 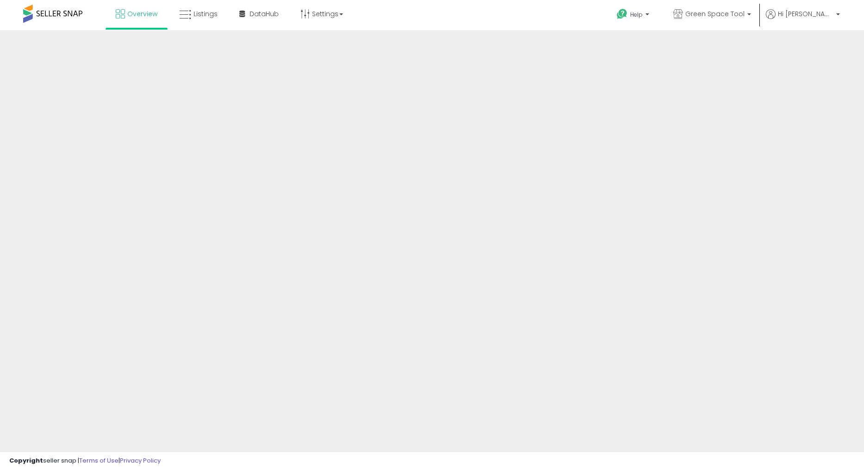 What do you see at coordinates (636, 14) in the screenshot?
I see `span: Help` at bounding box center [636, 14].